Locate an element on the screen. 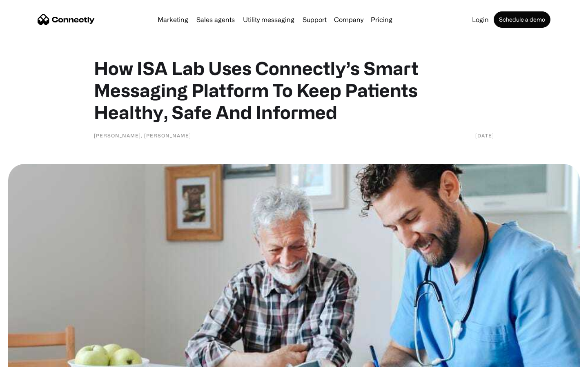 The width and height of the screenshot is (588, 367). a: Marketing is located at coordinates (173, 19).